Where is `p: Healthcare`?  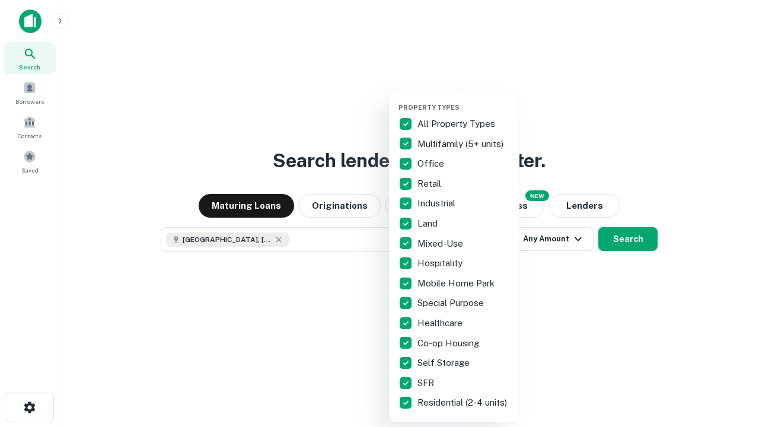 p: Healthcare is located at coordinates (441, 323).